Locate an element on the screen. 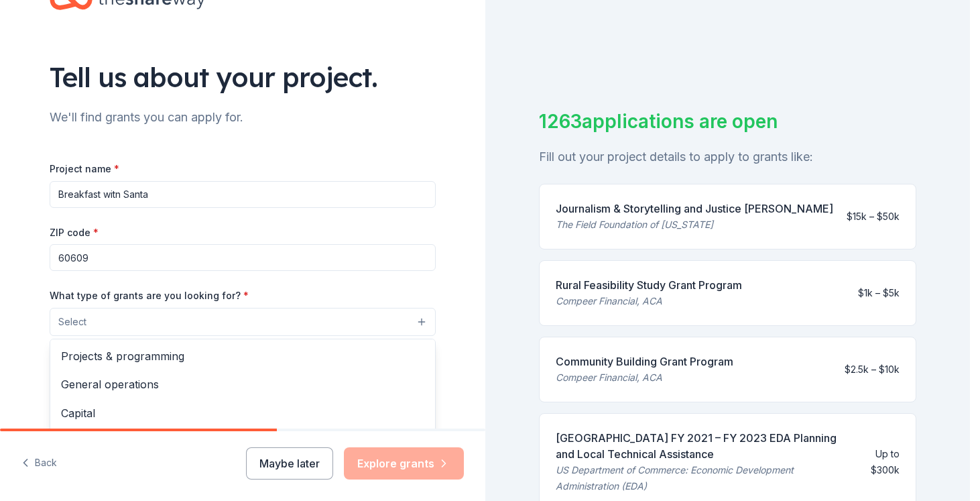 This screenshot has width=980, height=501. span: General operations is located at coordinates (243, 384).